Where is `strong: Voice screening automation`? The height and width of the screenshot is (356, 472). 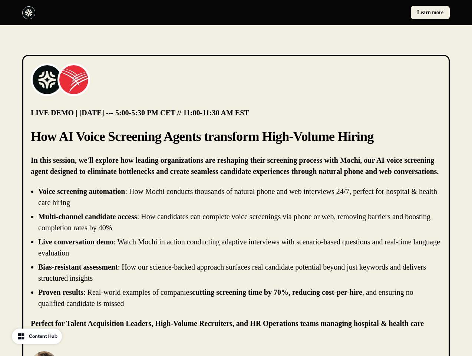 strong: Voice screening automation is located at coordinates (82, 191).